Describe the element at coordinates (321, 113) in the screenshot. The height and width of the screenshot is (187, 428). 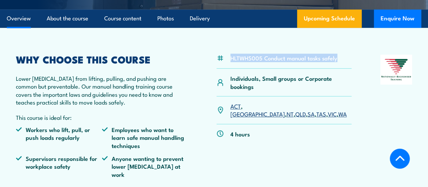
I see `a: TAS` at that location.